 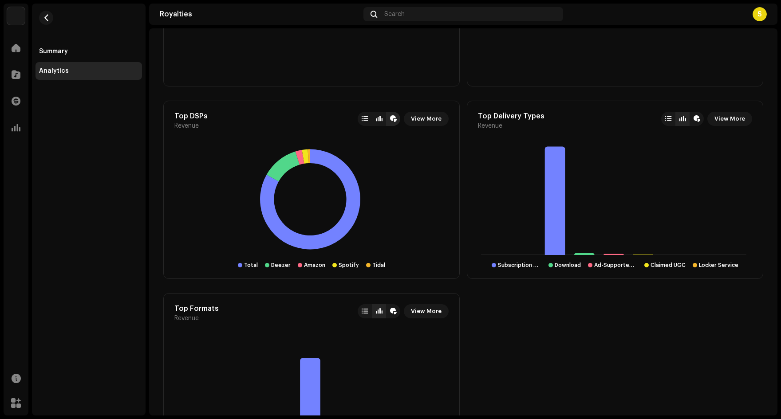 What do you see at coordinates (191, 116) in the screenshot?
I see `div: Top DSPs` at bounding box center [191, 116].